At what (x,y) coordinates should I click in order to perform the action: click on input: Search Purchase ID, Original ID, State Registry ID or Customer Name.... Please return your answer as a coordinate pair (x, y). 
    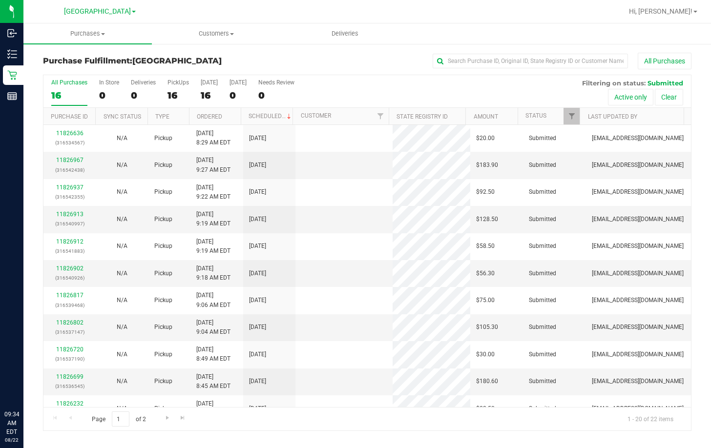
    Looking at the image, I should click on (530, 61).